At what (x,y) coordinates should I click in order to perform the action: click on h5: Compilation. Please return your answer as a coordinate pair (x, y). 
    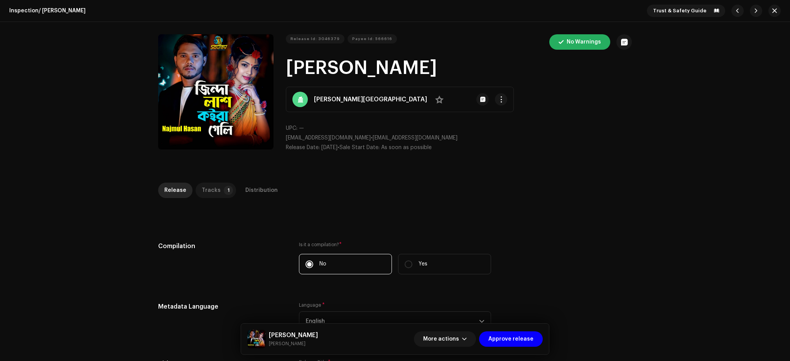
    Looking at the image, I should click on (222, 247).